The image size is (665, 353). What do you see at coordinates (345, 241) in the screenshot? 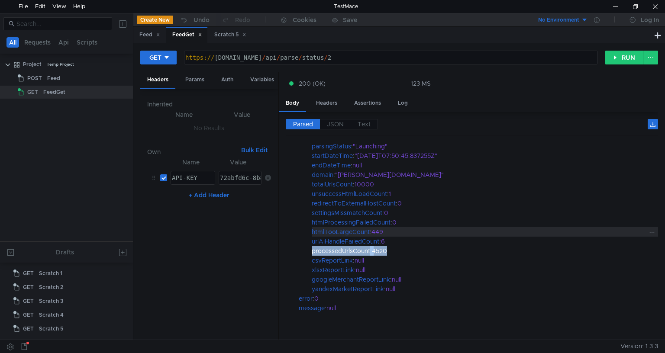
I see `div: urlAiHandleFailedCount` at bounding box center [345, 241].